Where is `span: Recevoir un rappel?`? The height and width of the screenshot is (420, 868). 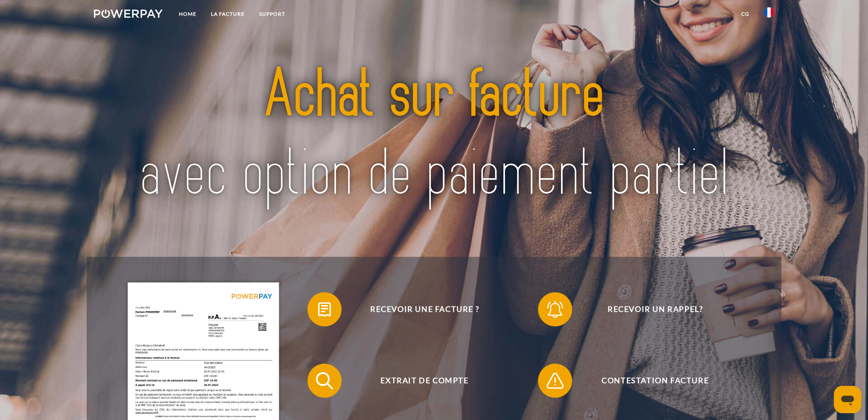
span: Recevoir un rappel? is located at coordinates (655, 309).